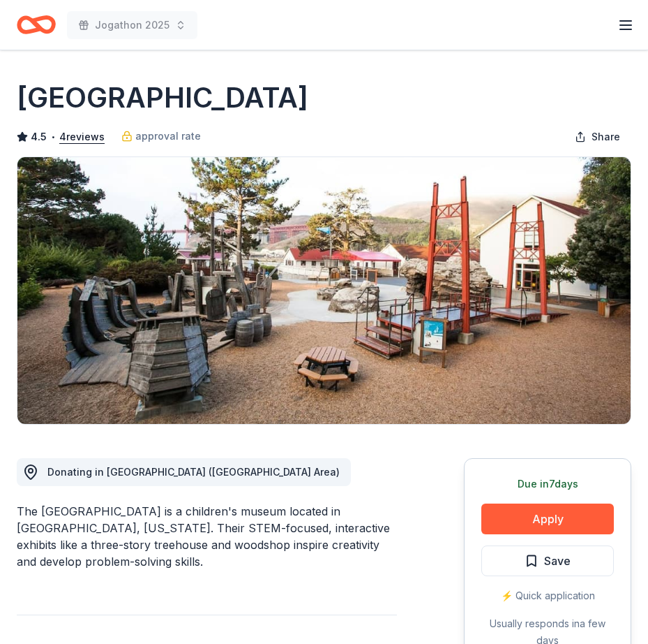 Image resolution: width=648 pixels, height=644 pixels. I want to click on button: Jogathon 2025, so click(132, 25).